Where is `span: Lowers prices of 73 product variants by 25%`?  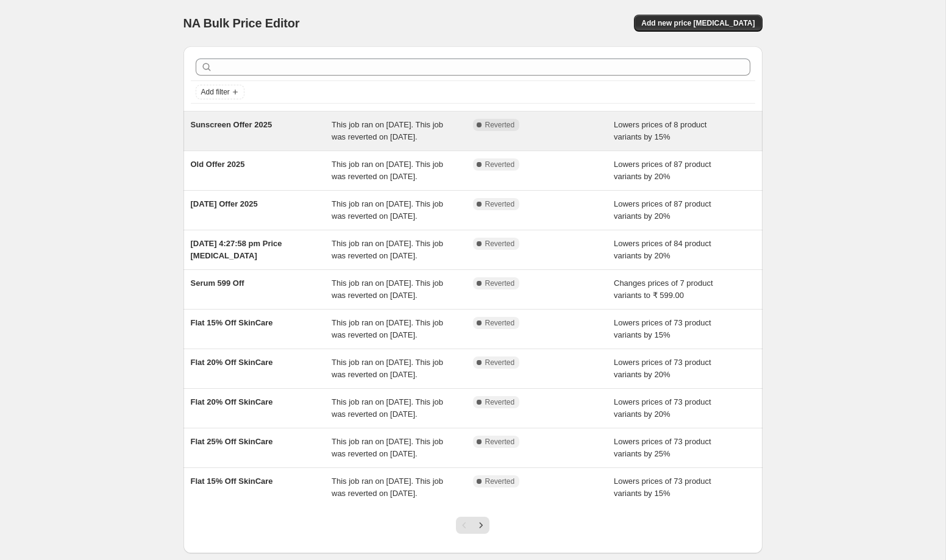
span: Lowers prices of 73 product variants by 25% is located at coordinates (662, 447).